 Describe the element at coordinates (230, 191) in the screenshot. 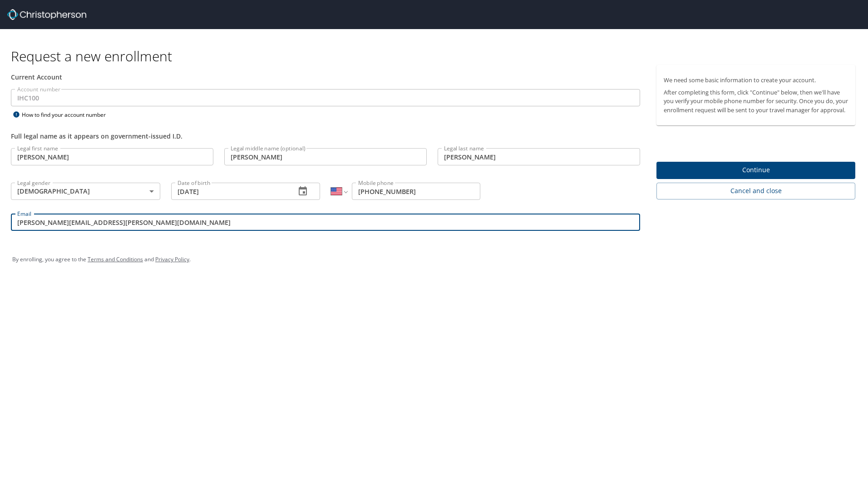

I see `input: MM/DD/YYYY` at that location.